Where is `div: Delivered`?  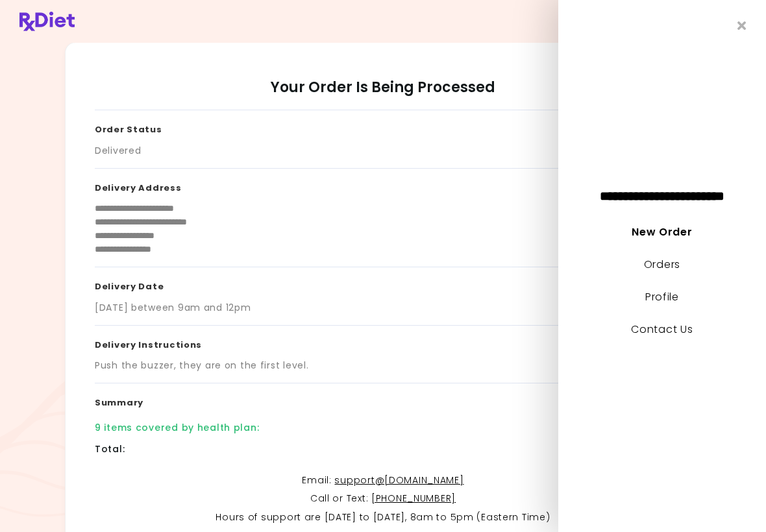 div: Delivered is located at coordinates (118, 151).